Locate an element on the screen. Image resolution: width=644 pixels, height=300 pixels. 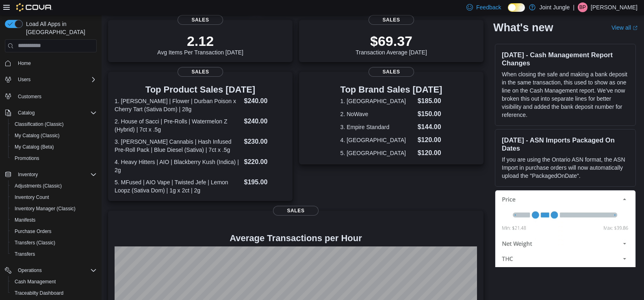
span: My Catalog (Classic) is located at coordinates (54, 135).